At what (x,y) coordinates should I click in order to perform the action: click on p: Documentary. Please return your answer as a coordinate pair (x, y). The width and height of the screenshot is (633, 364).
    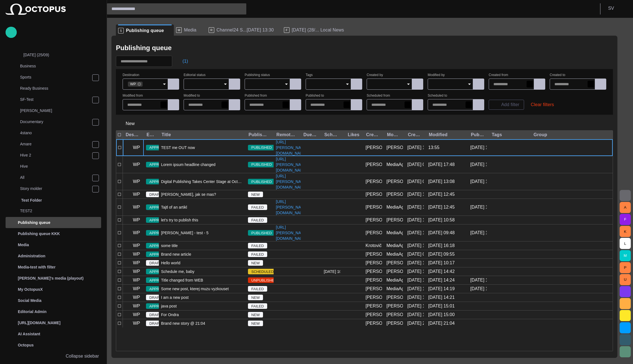
    Looking at the image, I should click on (56, 122).